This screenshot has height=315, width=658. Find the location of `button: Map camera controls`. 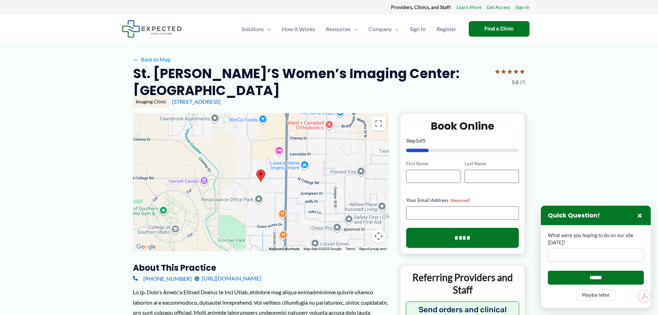

button: Map camera controls is located at coordinates (378, 236).